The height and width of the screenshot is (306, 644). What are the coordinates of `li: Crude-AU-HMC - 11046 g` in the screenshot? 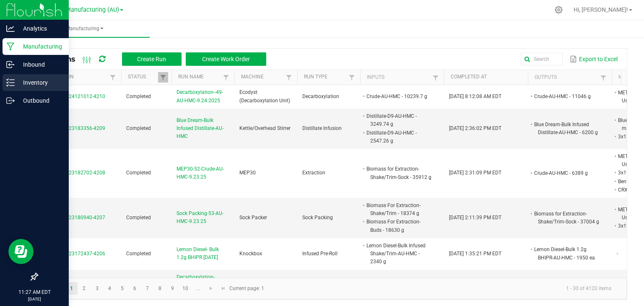 It's located at (566, 96).